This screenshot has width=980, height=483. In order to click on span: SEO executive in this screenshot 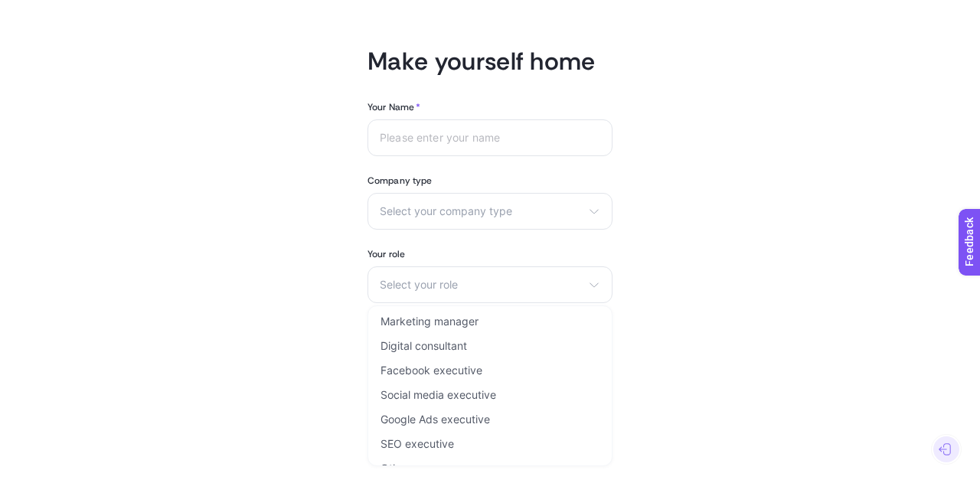, I will do `click(418, 444)`.